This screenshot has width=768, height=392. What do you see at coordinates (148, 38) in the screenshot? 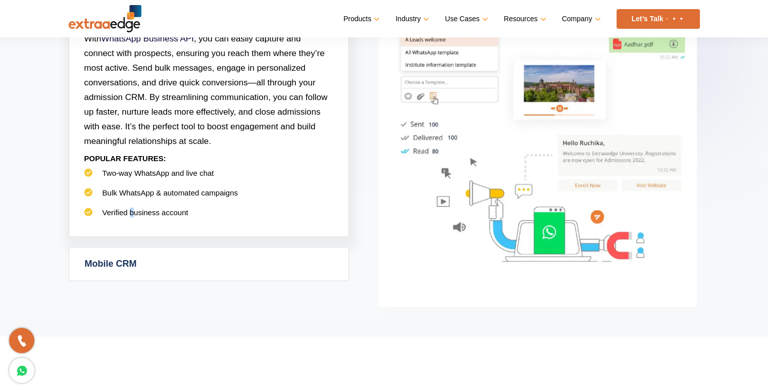
I see `a: WhatsApp Business API` at bounding box center [148, 38].